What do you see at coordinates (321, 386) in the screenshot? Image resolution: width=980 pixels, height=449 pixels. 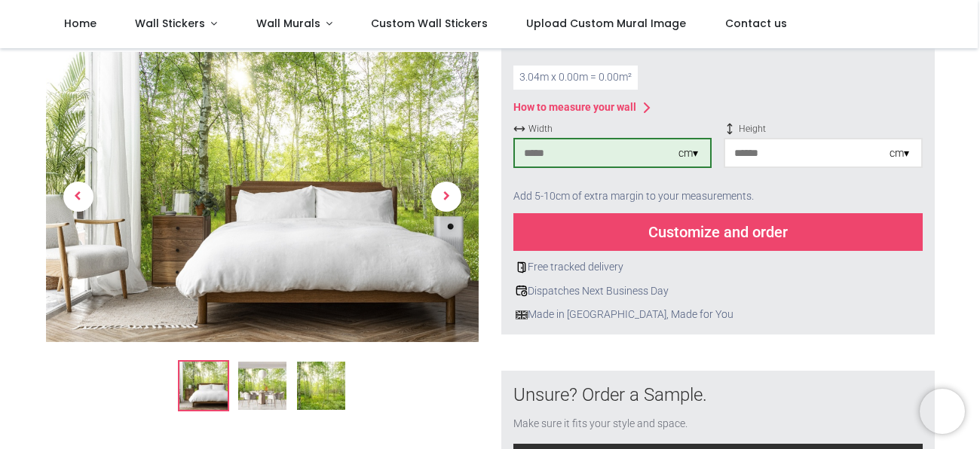 I see `img: WS-59937-03` at bounding box center [321, 386].